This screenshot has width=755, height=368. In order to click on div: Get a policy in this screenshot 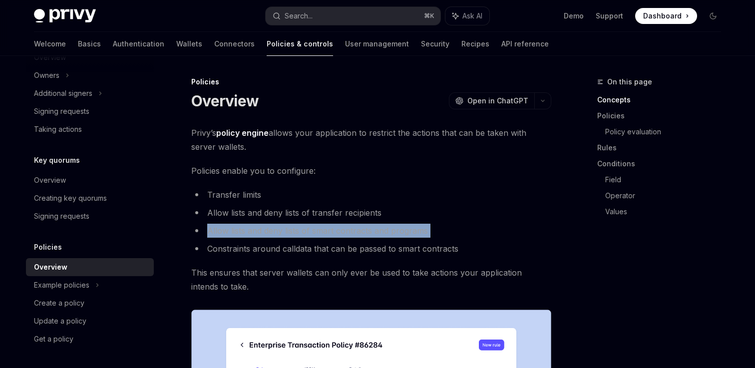, I will do `click(53, 339)`.